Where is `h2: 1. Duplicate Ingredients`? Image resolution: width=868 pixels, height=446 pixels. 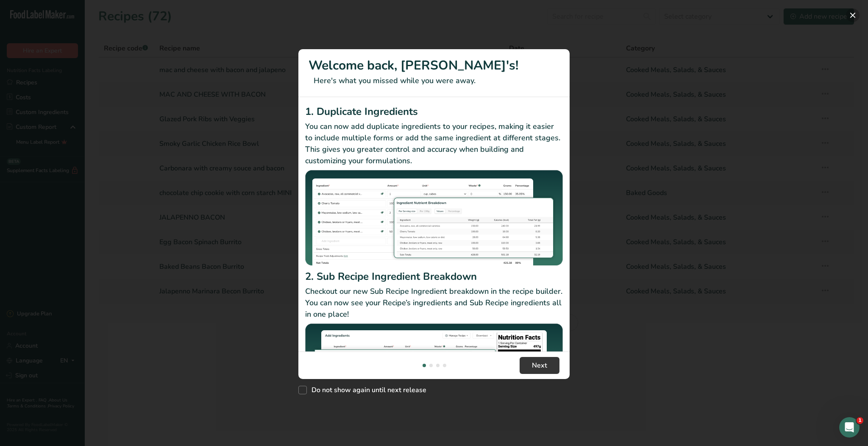
h2: 1. Duplicate Ingredients is located at coordinates (434, 112).